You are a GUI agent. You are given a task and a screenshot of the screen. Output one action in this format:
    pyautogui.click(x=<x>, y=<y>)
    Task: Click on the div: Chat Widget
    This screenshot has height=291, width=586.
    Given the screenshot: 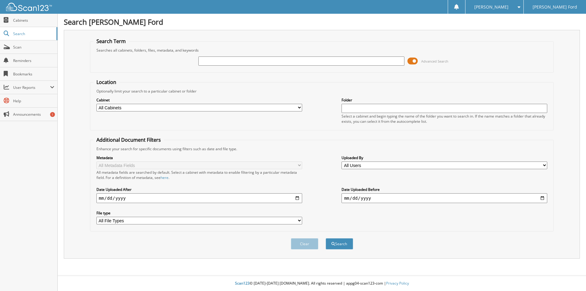 What is the action you would take?
    pyautogui.click(x=571, y=276)
    